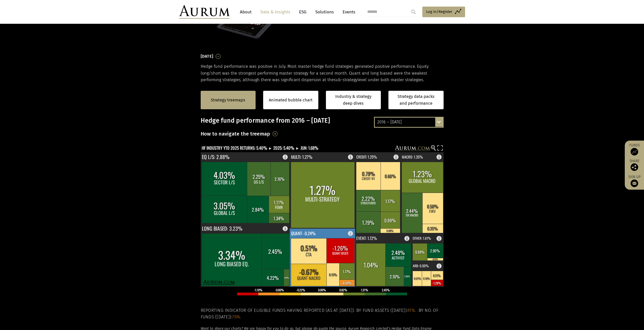  What do you see at coordinates (635, 152) in the screenshot?
I see `img: Access Funds` at bounding box center [635, 152].